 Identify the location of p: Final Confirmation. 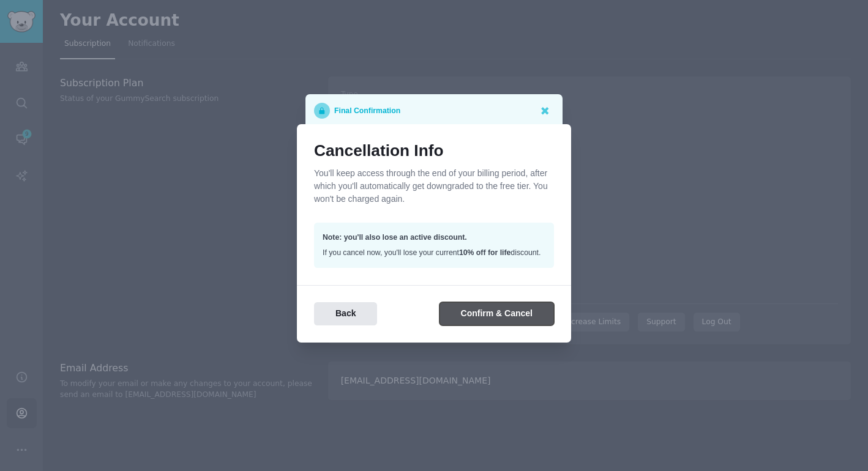
(367, 111).